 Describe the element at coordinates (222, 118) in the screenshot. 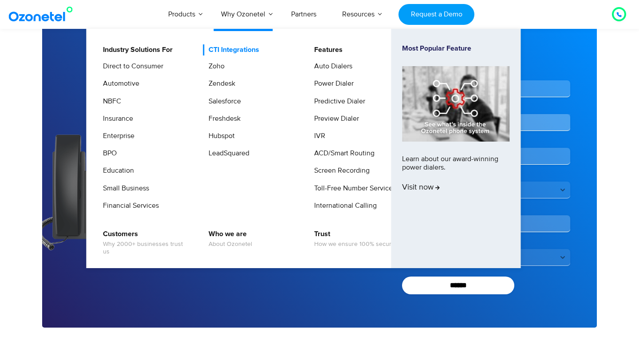

I see `a: Freshdesk` at that location.